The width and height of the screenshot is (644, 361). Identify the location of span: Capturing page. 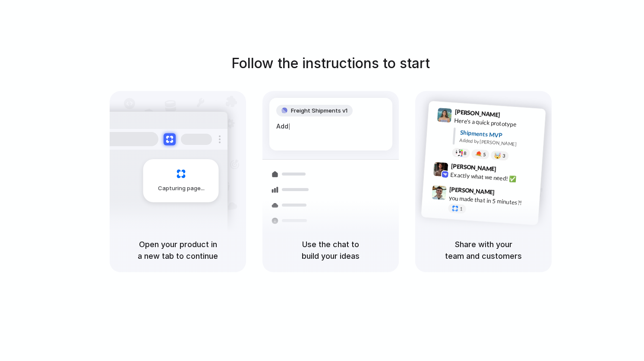
(182, 189).